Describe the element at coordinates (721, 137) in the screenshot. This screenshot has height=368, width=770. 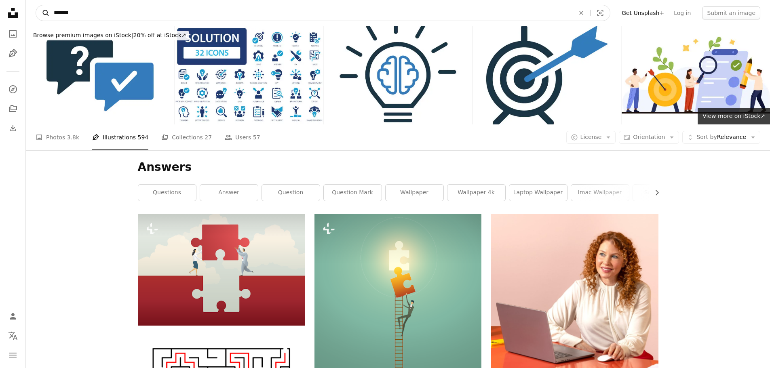
I see `span: Relevance` at that location.